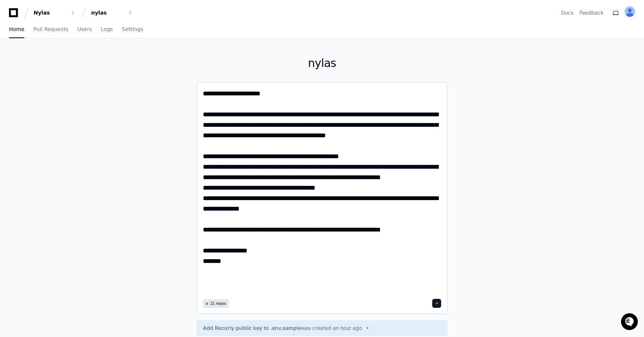  Describe the element at coordinates (322, 63) in the screenshot. I see `h1: nylas` at that location.